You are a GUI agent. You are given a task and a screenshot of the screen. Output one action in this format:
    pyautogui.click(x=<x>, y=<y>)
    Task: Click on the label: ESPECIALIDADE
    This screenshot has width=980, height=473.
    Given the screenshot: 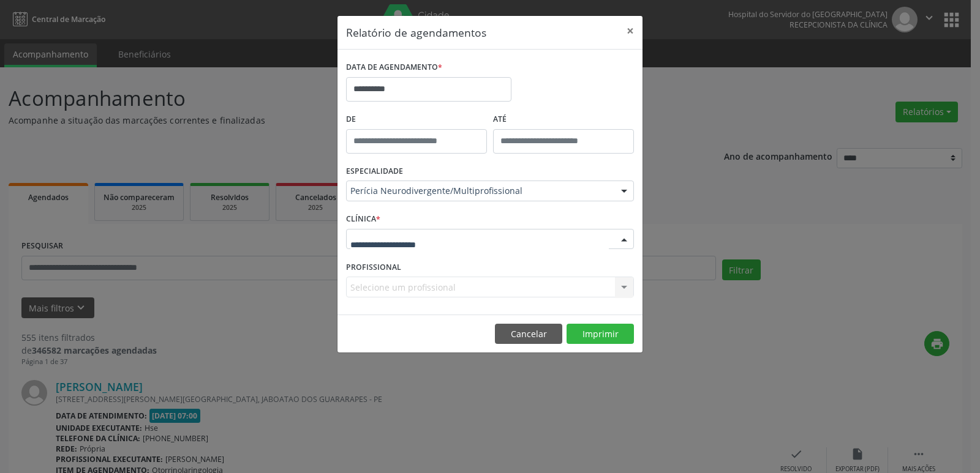 What is the action you would take?
    pyautogui.click(x=374, y=172)
    